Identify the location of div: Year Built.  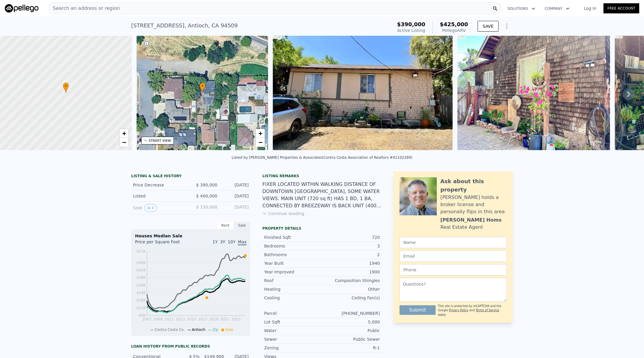
(293, 263).